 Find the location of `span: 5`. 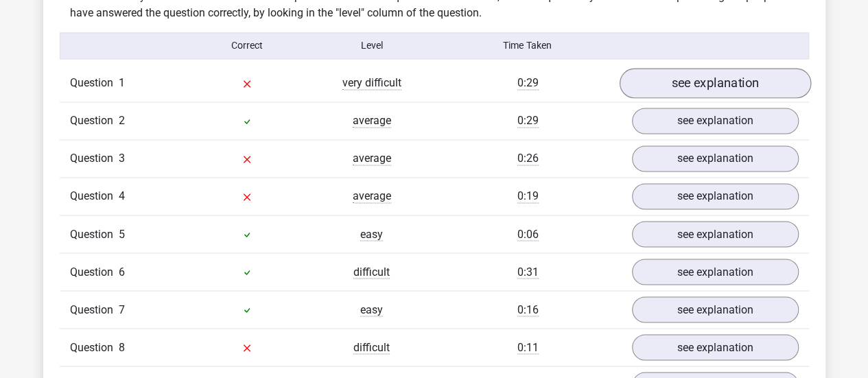

span: 5 is located at coordinates (122, 233).